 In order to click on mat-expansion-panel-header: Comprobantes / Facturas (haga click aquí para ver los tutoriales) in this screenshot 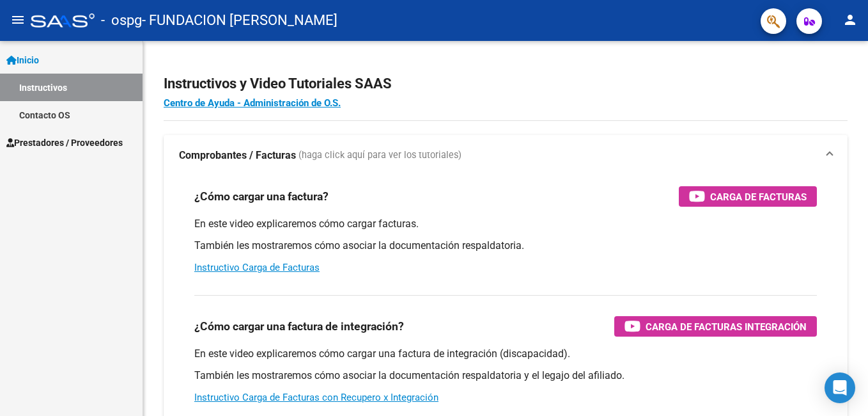, I will do `click(506, 155)`.